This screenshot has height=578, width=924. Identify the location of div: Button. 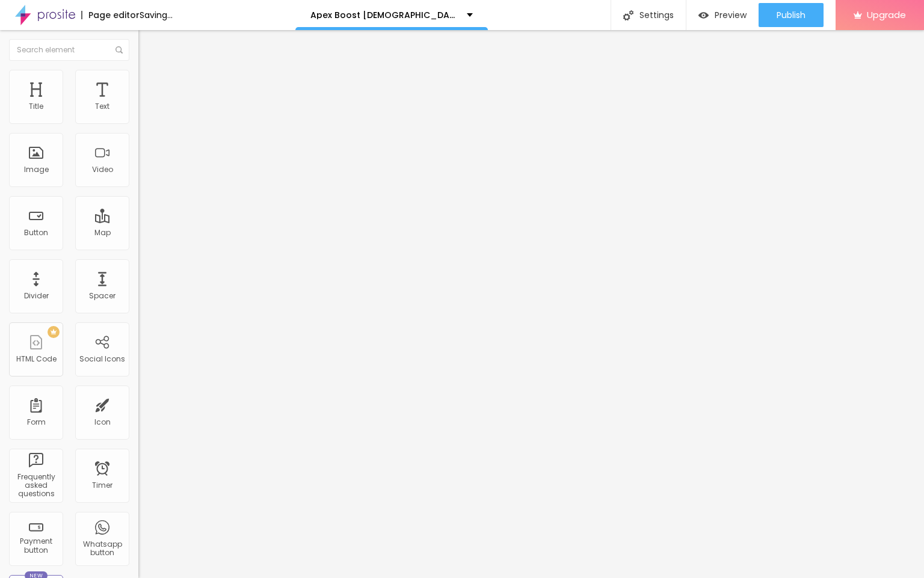
(36, 232).